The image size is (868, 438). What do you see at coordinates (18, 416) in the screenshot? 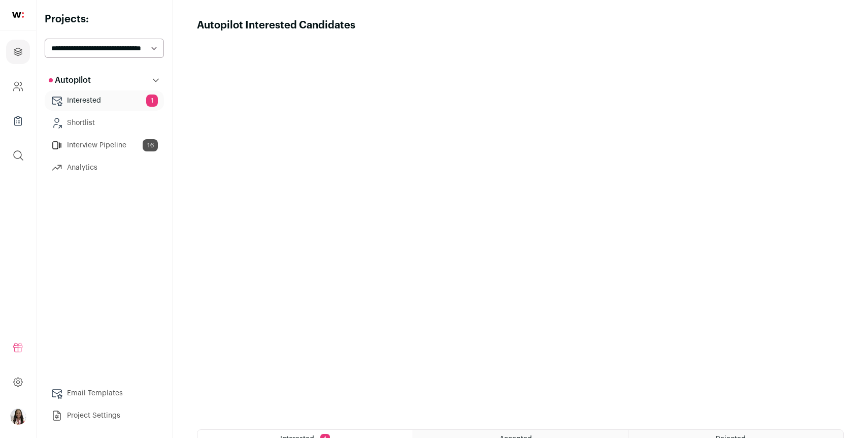
I see `img: 20087839-medium_jpg` at bounding box center [18, 416].